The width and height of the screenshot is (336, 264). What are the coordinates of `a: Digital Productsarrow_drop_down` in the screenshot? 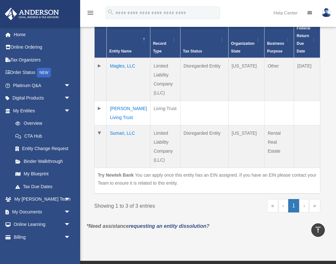 It's located at (42, 98).